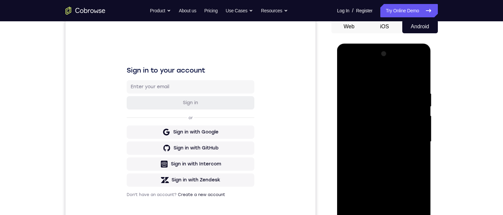 This screenshot has height=215, width=503. Describe the element at coordinates (130, 128) in the screenshot. I see `div: Sign in with GitHub` at that location.